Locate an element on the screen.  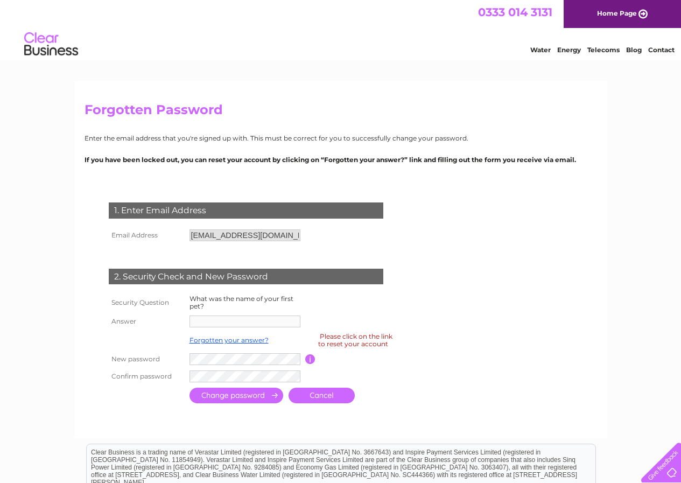
a: Contact is located at coordinates (661, 50).